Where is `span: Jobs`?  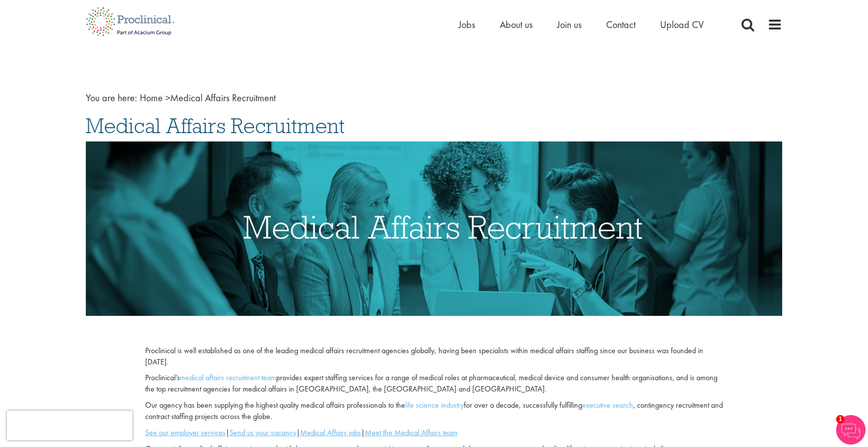 span: Jobs is located at coordinates (467, 24).